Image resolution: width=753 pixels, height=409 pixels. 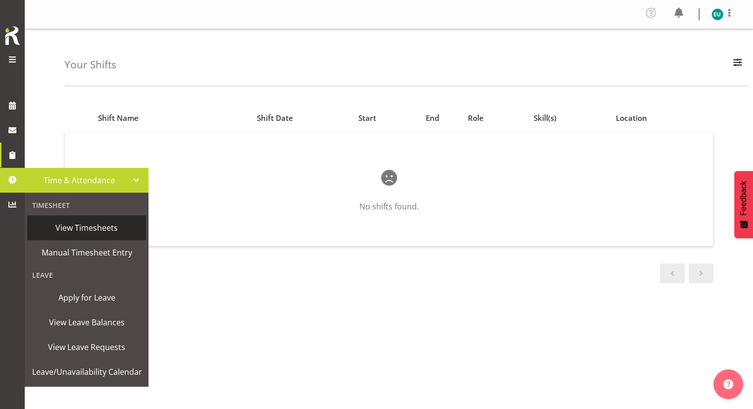 What do you see at coordinates (744, 205) in the screenshot?
I see `button: Feedback - Show survey` at bounding box center [744, 205].